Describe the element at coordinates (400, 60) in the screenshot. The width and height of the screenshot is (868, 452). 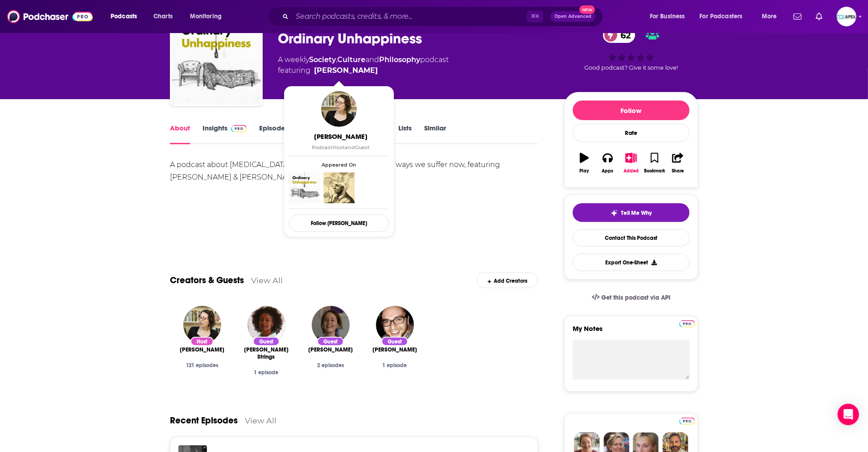
I see `a: Philosophy` at that location.